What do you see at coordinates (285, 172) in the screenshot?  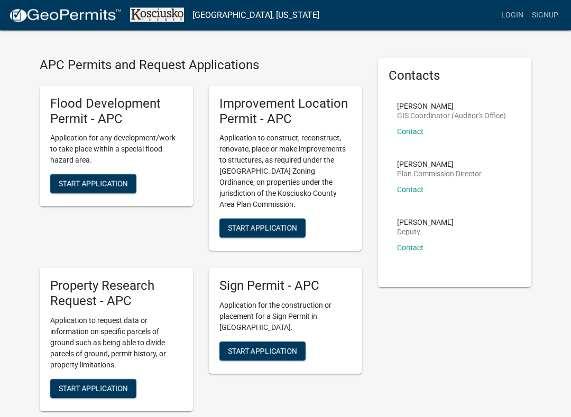 I see `p: Application to construct, reconstruct, renovate, place or make improvements to structures, as req...` at bounding box center [285, 172].